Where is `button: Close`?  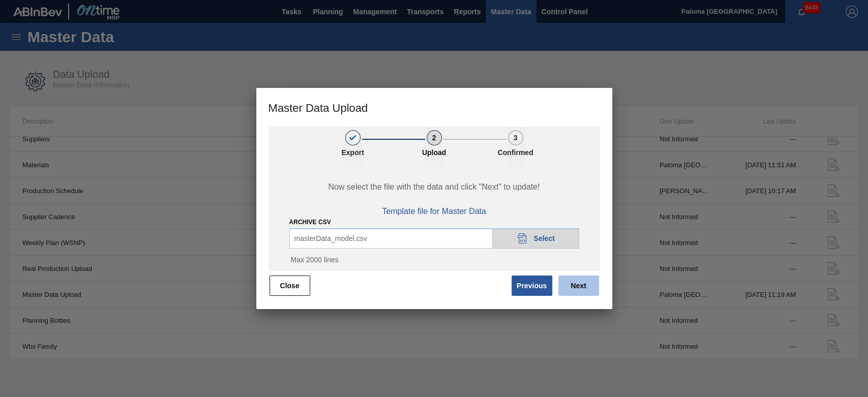 button: Close is located at coordinates (290, 286).